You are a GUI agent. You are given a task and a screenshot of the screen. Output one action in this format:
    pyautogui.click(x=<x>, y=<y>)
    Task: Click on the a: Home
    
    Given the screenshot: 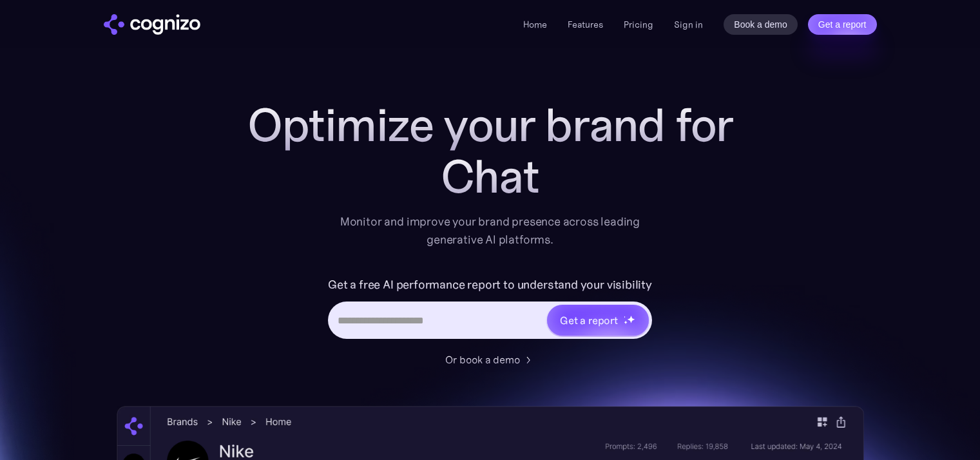 What is the action you would take?
    pyautogui.click(x=535, y=25)
    